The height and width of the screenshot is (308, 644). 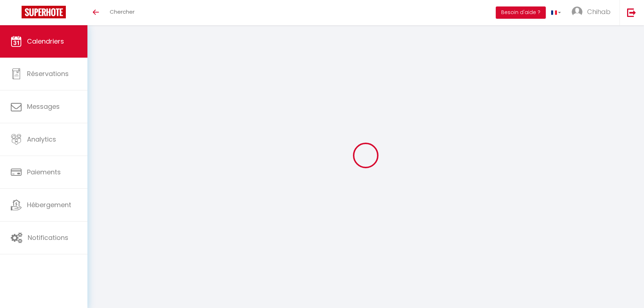 What do you see at coordinates (631, 12) in the screenshot?
I see `img: logout` at bounding box center [631, 12].